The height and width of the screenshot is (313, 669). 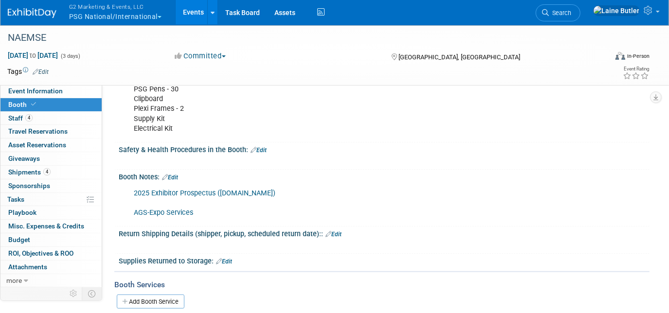 I want to click on a: Sponsorships, so click(x=51, y=186).